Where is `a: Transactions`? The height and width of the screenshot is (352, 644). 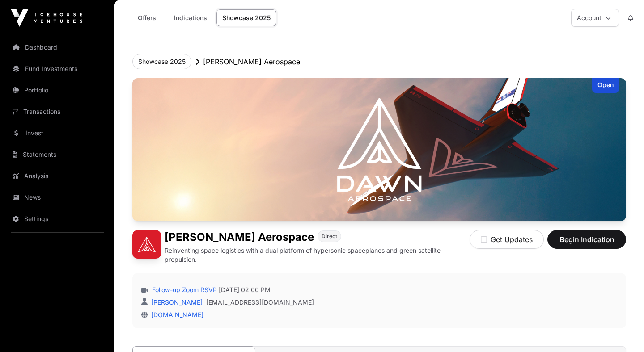
a: Transactions is located at coordinates (57, 112).